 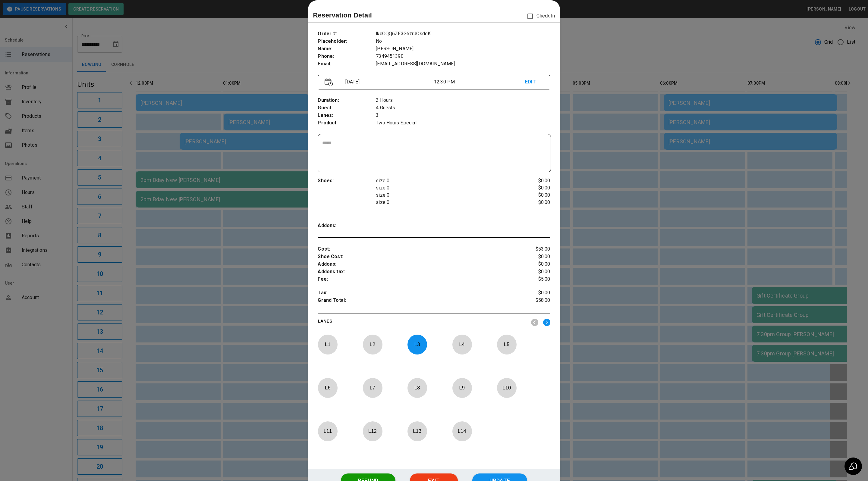 I want to click on p: $58.00, so click(x=531, y=301).